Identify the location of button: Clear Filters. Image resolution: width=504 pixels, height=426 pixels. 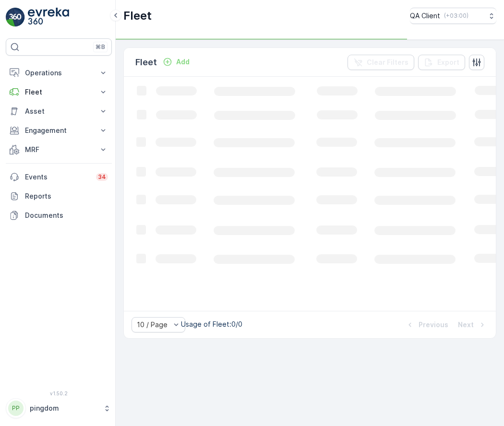
(381, 62).